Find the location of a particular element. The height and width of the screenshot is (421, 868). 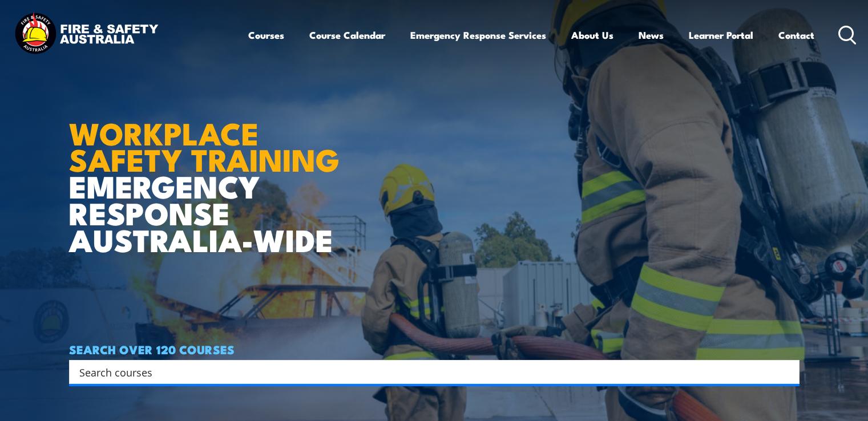

a: Courses is located at coordinates (266, 35).